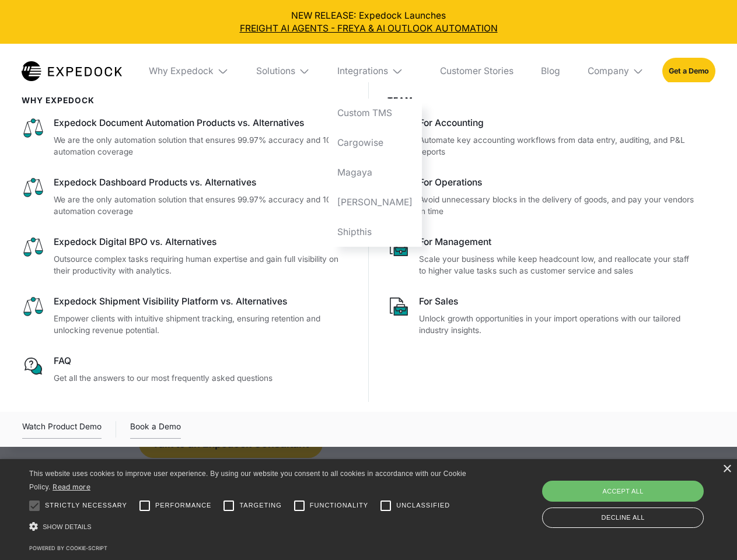  I want to click on div: Expedock Shipment Visibility Platform vs. Alternatives, so click(202, 302).